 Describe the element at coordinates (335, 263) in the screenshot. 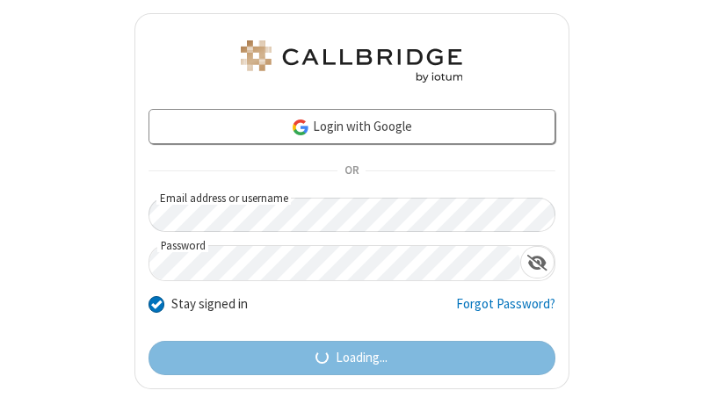

I see `input: Password` at that location.